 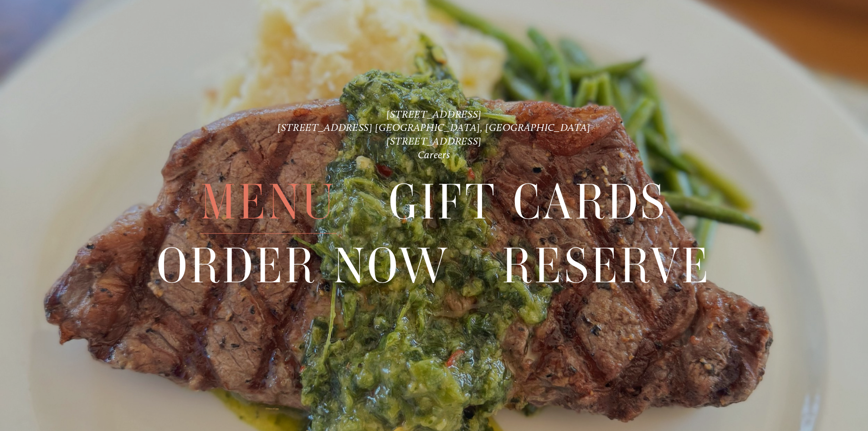 What do you see at coordinates (434, 154) in the screenshot?
I see `a: Careers` at bounding box center [434, 154].